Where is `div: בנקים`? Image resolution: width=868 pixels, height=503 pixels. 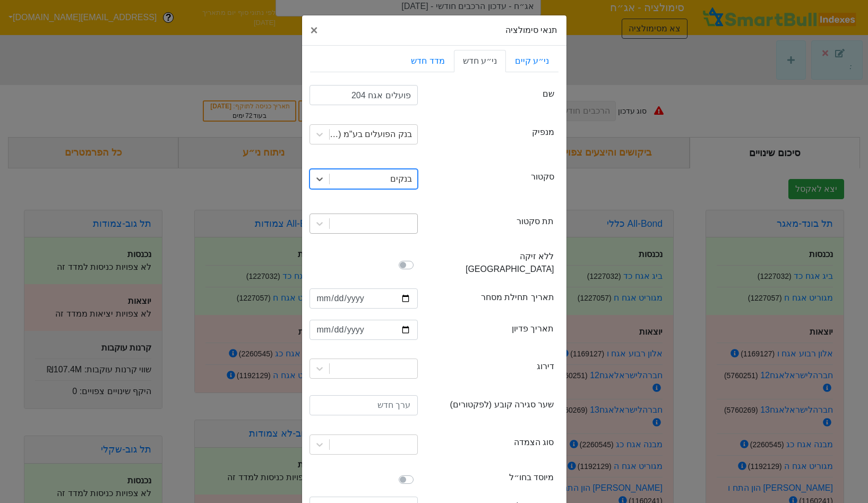 div: בנקים is located at coordinates (401, 179).